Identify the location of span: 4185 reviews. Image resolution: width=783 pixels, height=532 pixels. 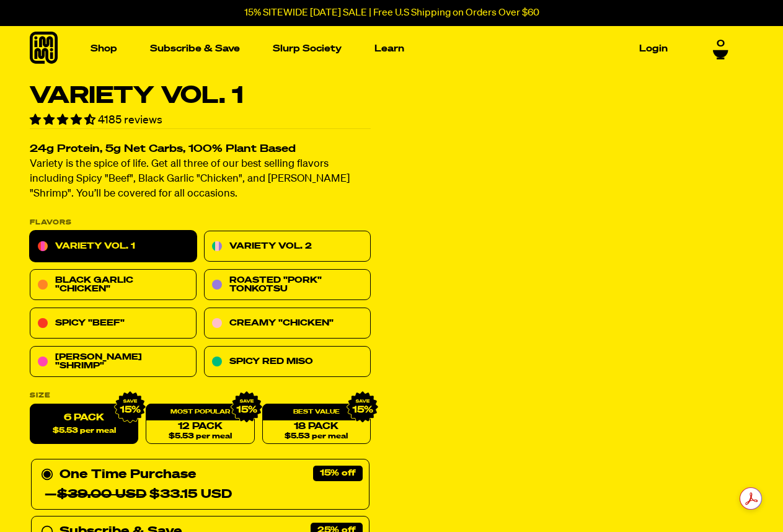
(130, 120).